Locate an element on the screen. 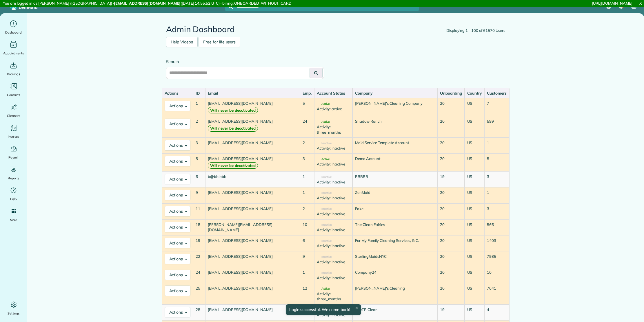 The image size is (644, 322). div: Emp. is located at coordinates (307, 93).